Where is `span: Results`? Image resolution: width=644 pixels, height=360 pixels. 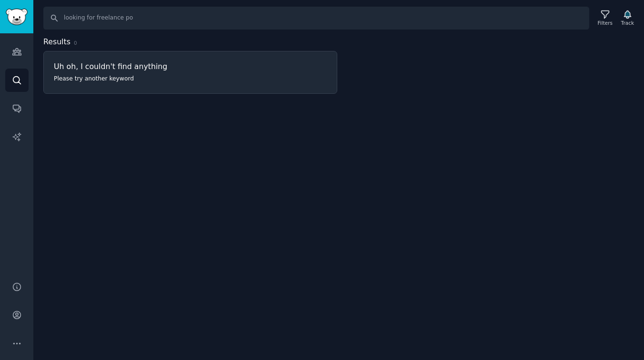 span: Results is located at coordinates (57, 42).